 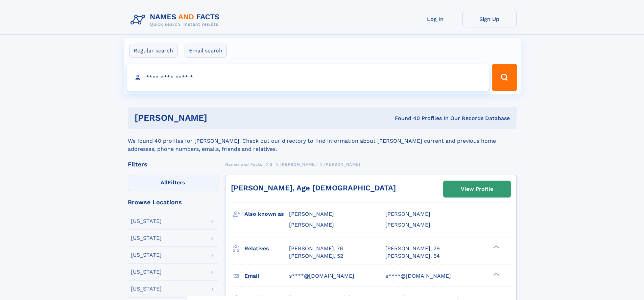 What do you see at coordinates (173, 165) in the screenshot?
I see `div: Filters` at bounding box center [173, 165].